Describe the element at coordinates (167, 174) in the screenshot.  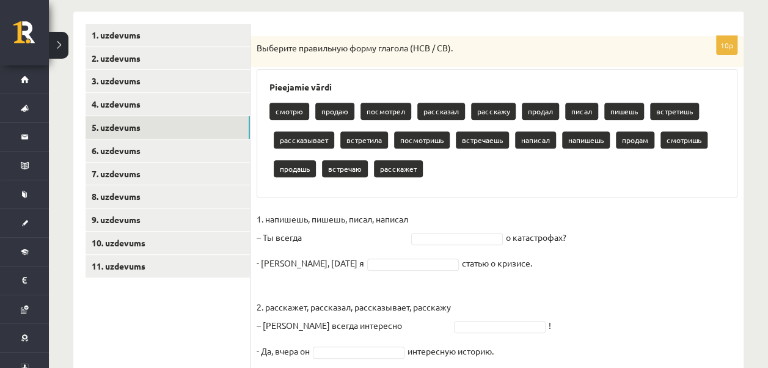
I see `a: 7. uzdevums` at that location.